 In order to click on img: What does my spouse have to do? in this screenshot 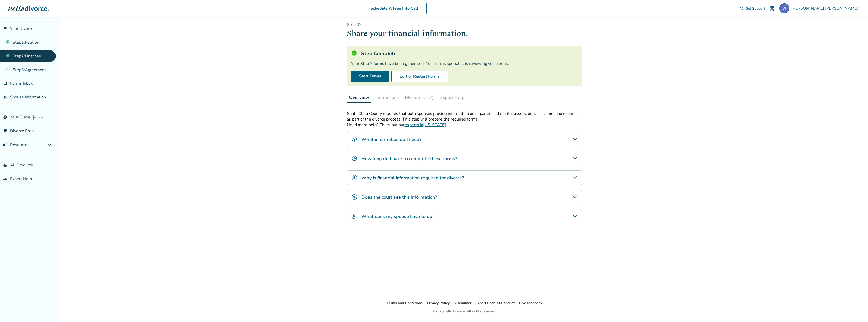, I will do `click(354, 216)`.